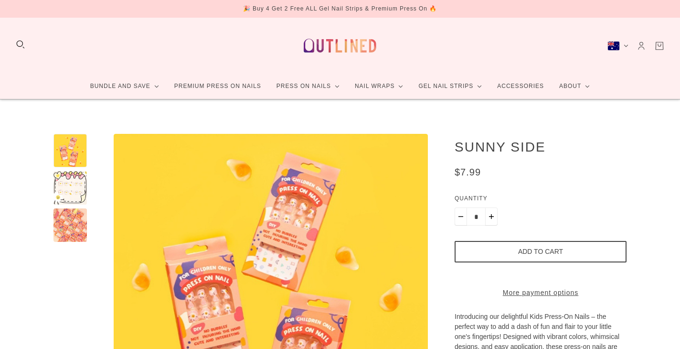 Image resolution: width=680 pixels, height=349 pixels. Describe the element at coordinates (340, 9) in the screenshot. I see `div: 🎉 Buy 4 Get 2 Free ALL Gel Nail Strips & Premium Press On 🔥` at that location.